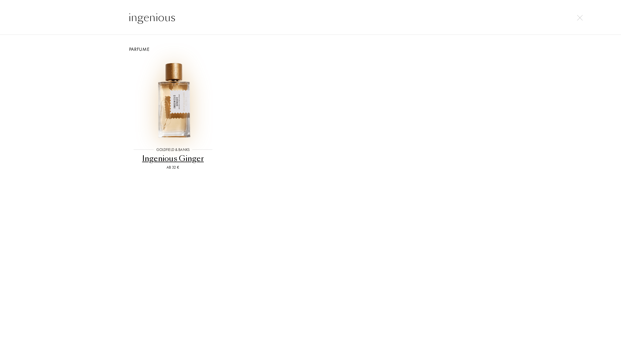 This screenshot has width=621, height=364. What do you see at coordinates (580, 18) in the screenshot?
I see `img: cross.svg` at bounding box center [580, 18].